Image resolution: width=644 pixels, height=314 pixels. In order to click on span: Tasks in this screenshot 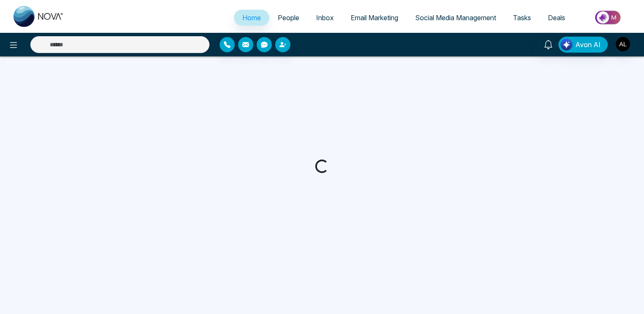, I will do `click(522, 18)`.